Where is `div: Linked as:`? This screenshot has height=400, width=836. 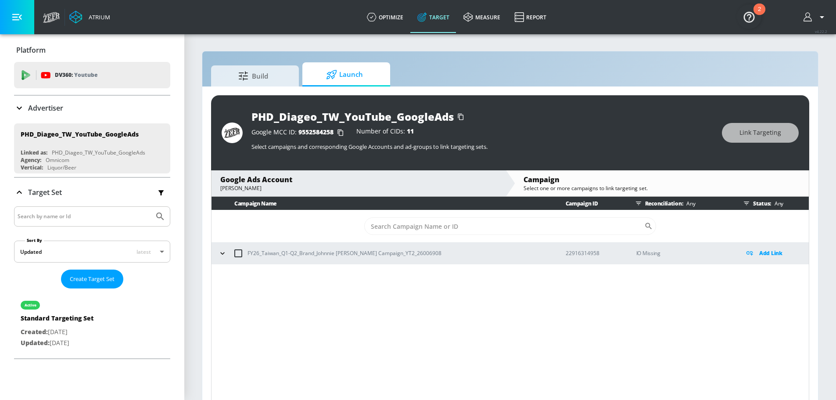
div: Linked as: is located at coordinates (34, 152).